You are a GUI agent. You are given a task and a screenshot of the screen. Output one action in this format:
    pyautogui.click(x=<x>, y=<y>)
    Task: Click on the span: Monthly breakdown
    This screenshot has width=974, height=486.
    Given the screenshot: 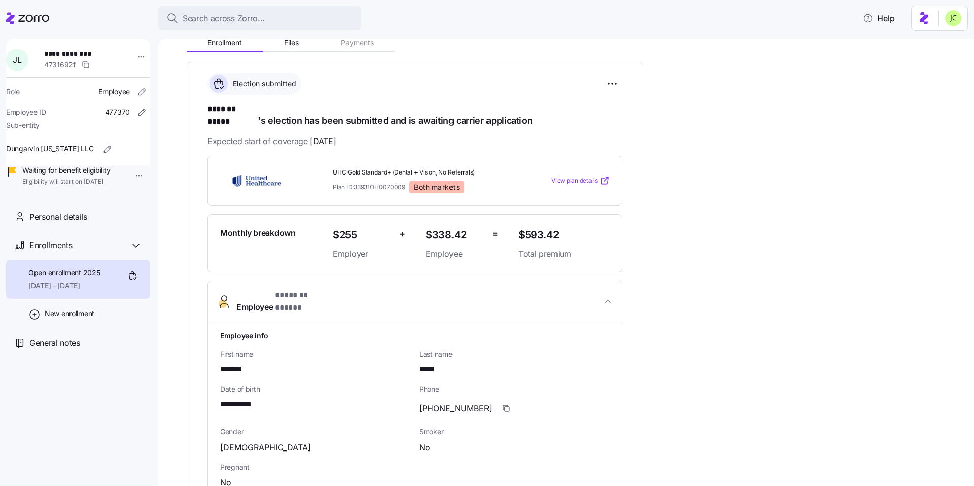 What is the action you would take?
    pyautogui.click(x=258, y=233)
    